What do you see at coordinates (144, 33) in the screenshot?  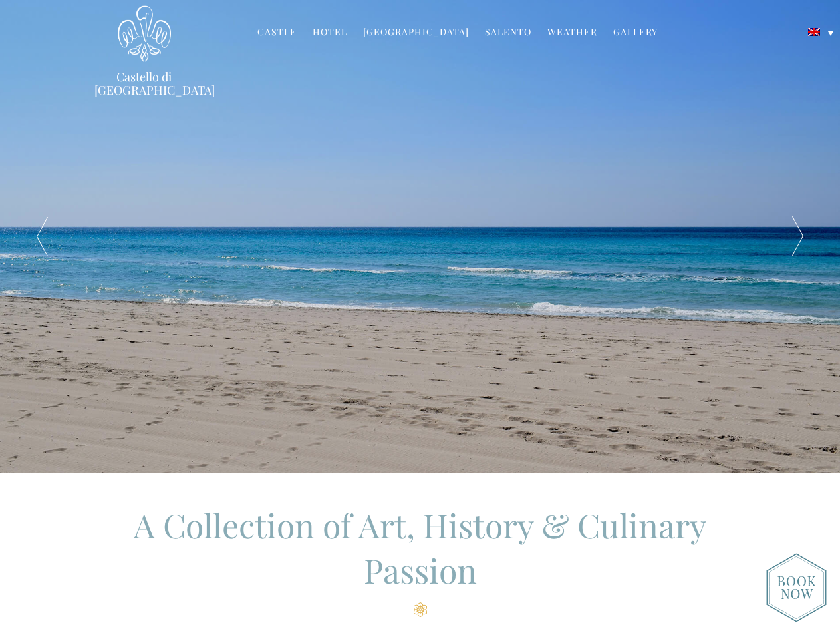 I see `img: Castello di Ugento` at bounding box center [144, 33].